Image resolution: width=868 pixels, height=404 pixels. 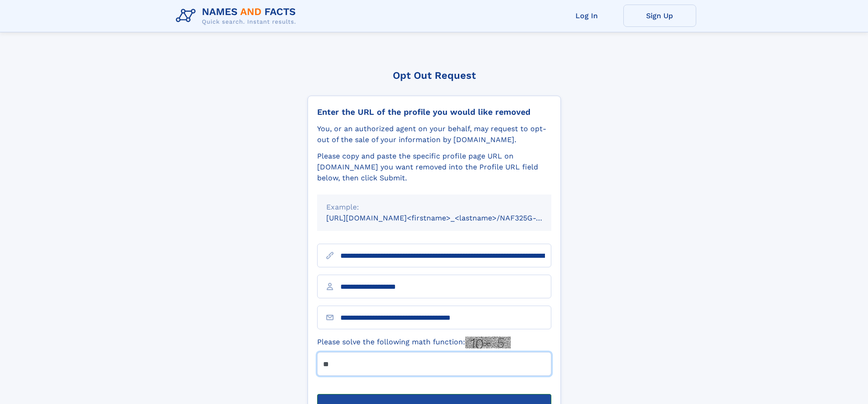 What do you see at coordinates (660, 16) in the screenshot?
I see `a: Sign Up` at bounding box center [660, 16].